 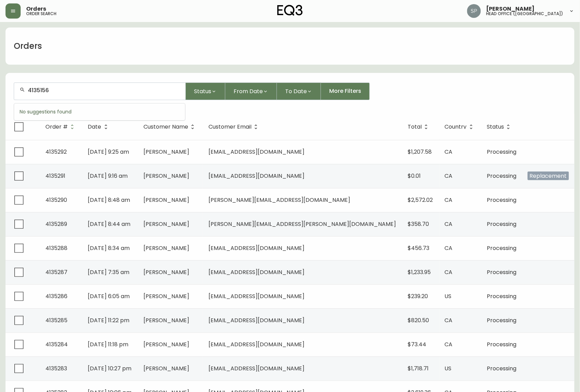 I want to click on button: From Date, so click(x=251, y=91).